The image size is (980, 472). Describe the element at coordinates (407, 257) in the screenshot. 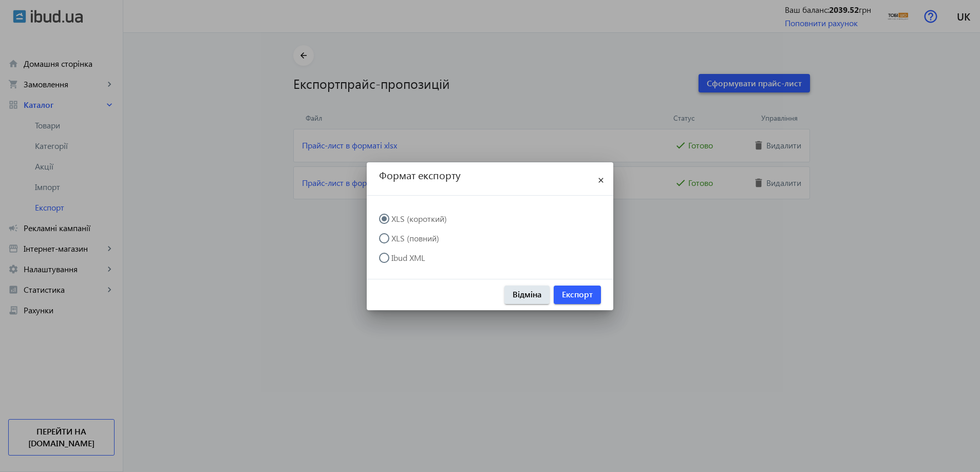

I see `label: Ibud XML` at that location.